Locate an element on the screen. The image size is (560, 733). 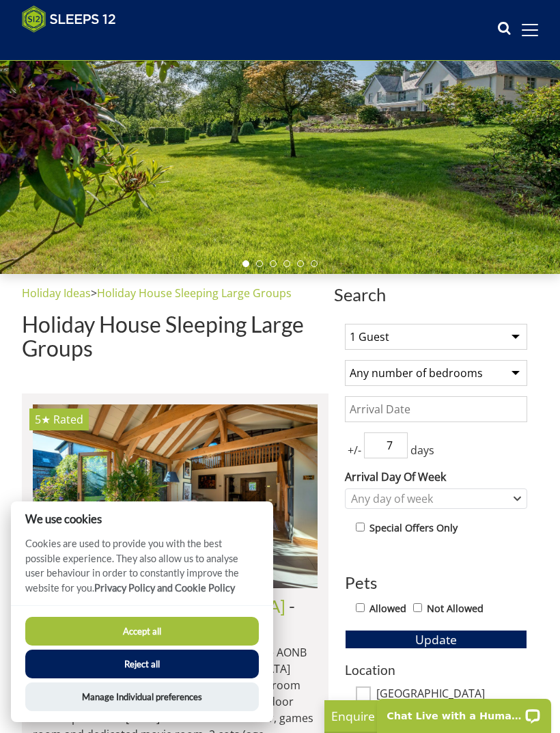
h3: Location is located at coordinates (436, 670).